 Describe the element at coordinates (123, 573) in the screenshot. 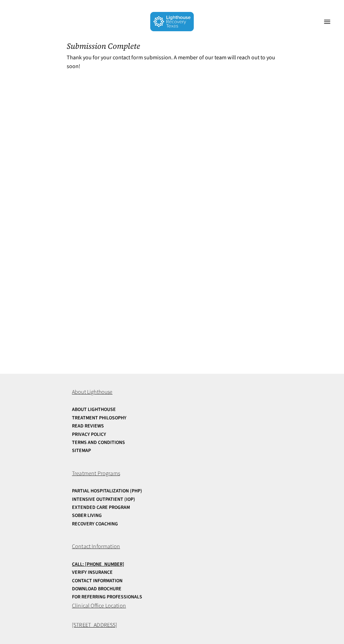

I see `a: Verify Insurance` at that location.